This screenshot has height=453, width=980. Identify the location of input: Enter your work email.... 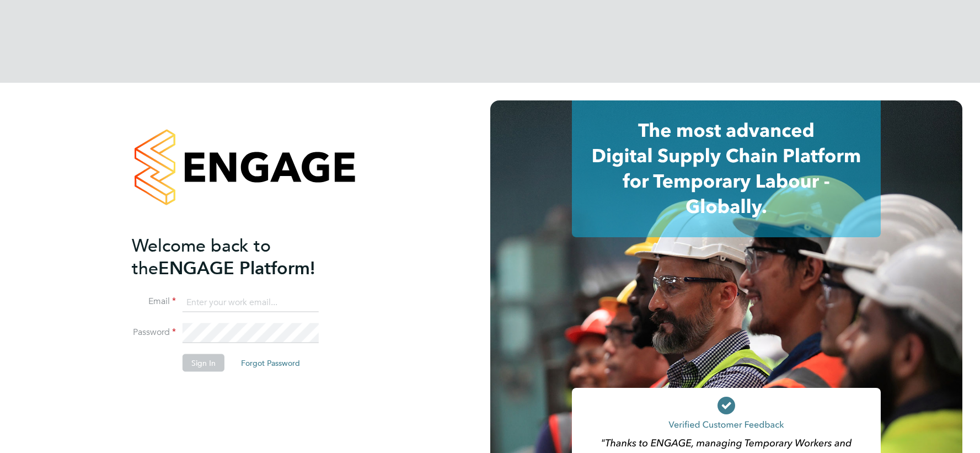
(250, 302).